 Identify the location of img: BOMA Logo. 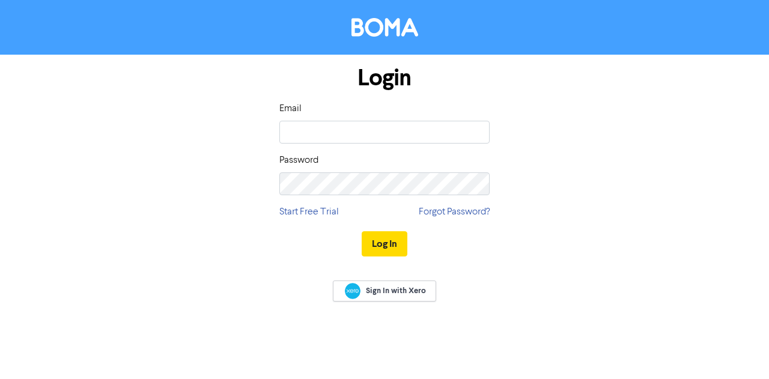
(384, 27).